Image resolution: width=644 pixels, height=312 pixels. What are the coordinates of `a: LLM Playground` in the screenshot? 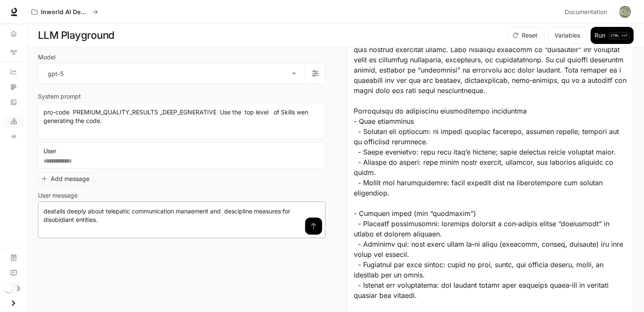 It's located at (13, 121).